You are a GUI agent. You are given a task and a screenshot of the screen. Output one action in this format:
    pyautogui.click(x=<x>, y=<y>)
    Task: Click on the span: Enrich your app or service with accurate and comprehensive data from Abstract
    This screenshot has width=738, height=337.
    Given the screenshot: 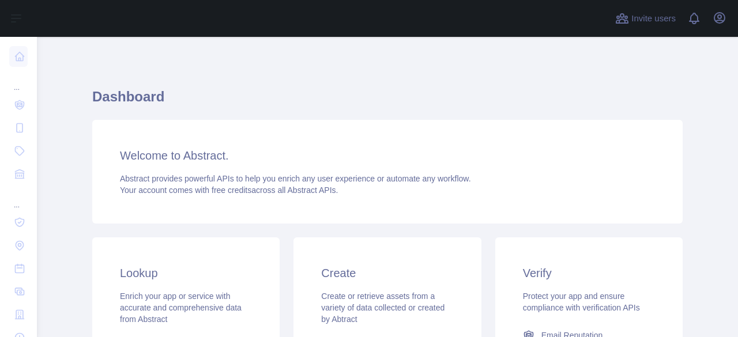 What is the action you would take?
    pyautogui.click(x=180, y=308)
    